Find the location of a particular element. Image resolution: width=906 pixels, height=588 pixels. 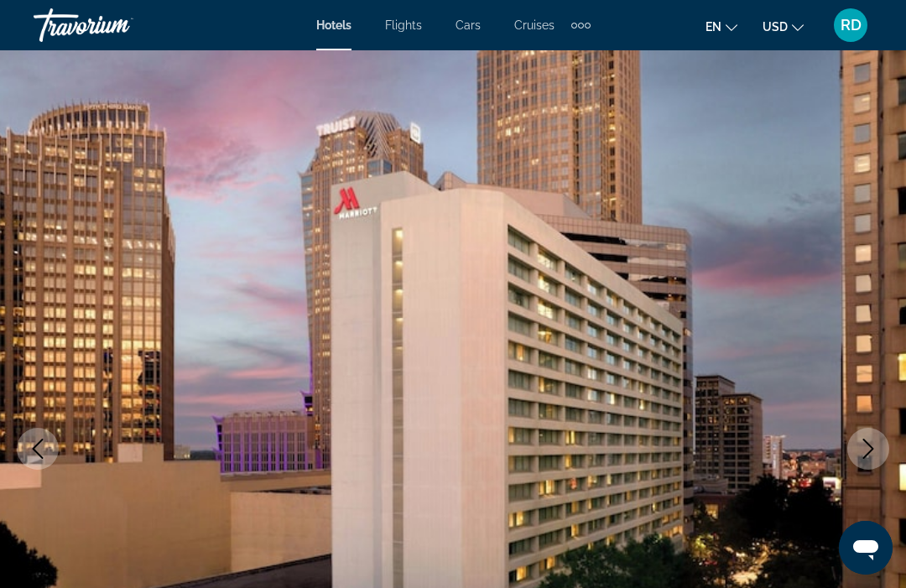

span: Hotels is located at coordinates (334, 25).